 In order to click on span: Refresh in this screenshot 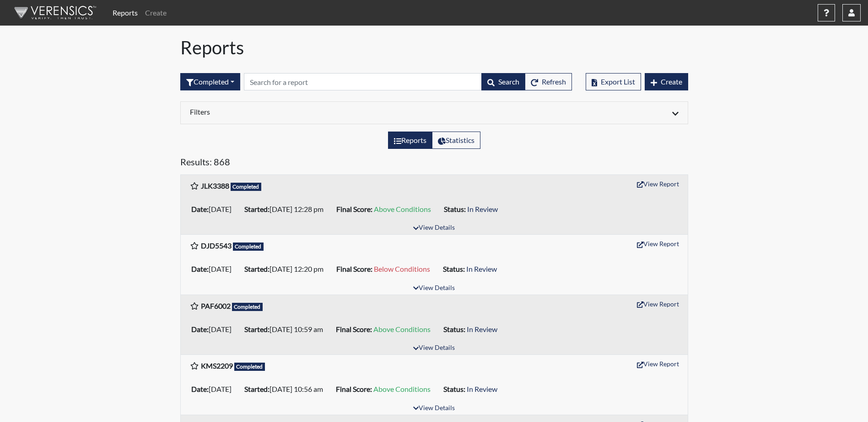, I will do `click(554, 82)`.